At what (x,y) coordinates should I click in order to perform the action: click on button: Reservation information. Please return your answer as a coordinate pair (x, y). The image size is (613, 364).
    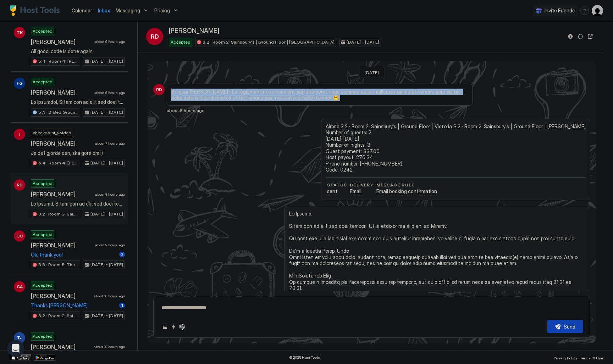
    Looking at the image, I should click on (571, 36).